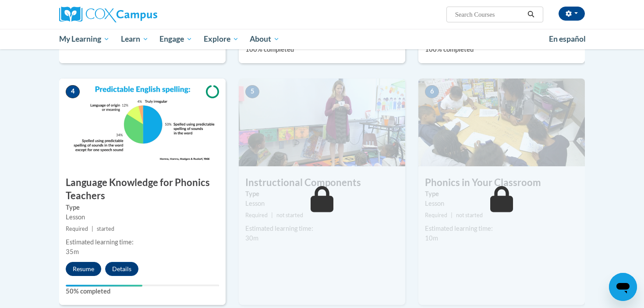  What do you see at coordinates (322, 39) in the screenshot?
I see `div: Main menu` at bounding box center [322, 39].